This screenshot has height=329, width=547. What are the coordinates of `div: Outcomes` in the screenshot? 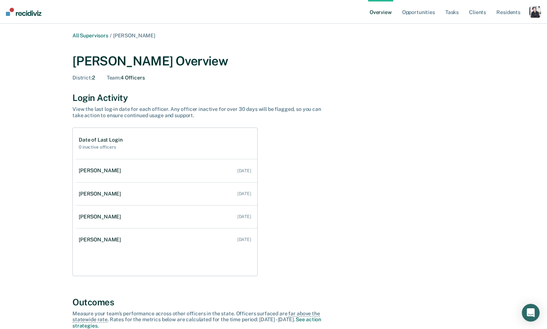 It's located at (274, 302).